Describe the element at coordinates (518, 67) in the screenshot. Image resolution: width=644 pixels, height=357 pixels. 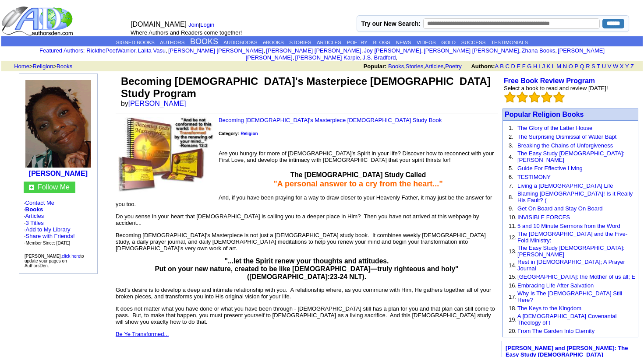
I see `a: E` at that location.